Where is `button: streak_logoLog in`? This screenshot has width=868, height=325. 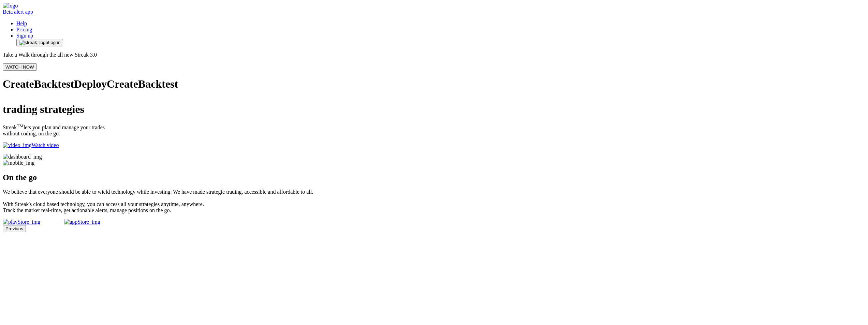 button: streak_logoLog in is located at coordinates (40, 43).